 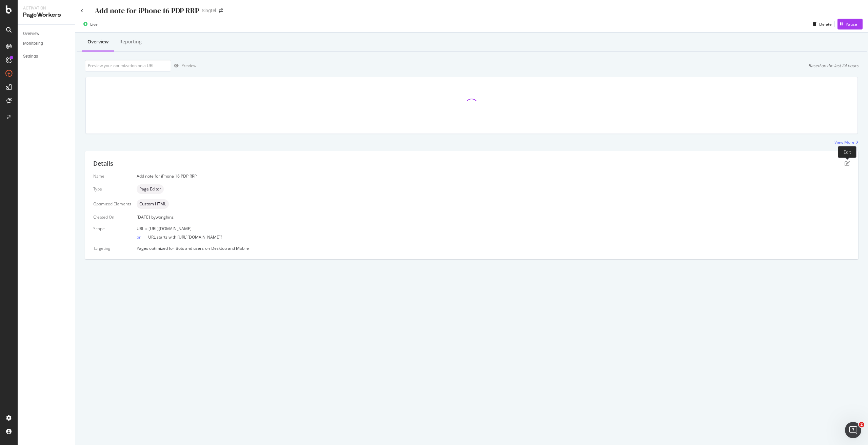 What do you see at coordinates (142, 237) in the screenshot?
I see `div: or` at bounding box center [142, 237].